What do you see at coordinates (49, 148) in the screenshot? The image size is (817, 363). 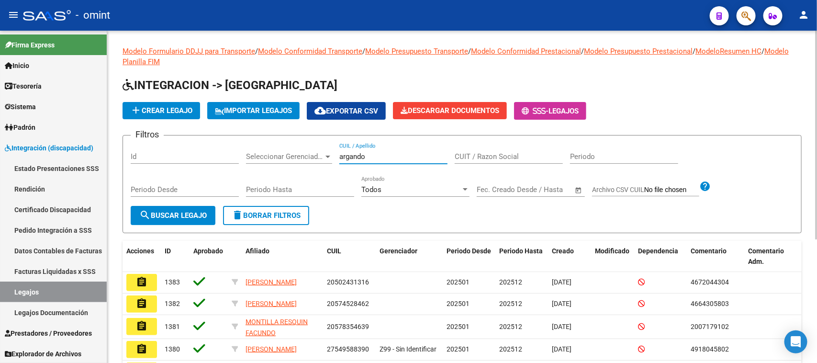 I see `span: Integración (discapacidad)` at bounding box center [49, 148].